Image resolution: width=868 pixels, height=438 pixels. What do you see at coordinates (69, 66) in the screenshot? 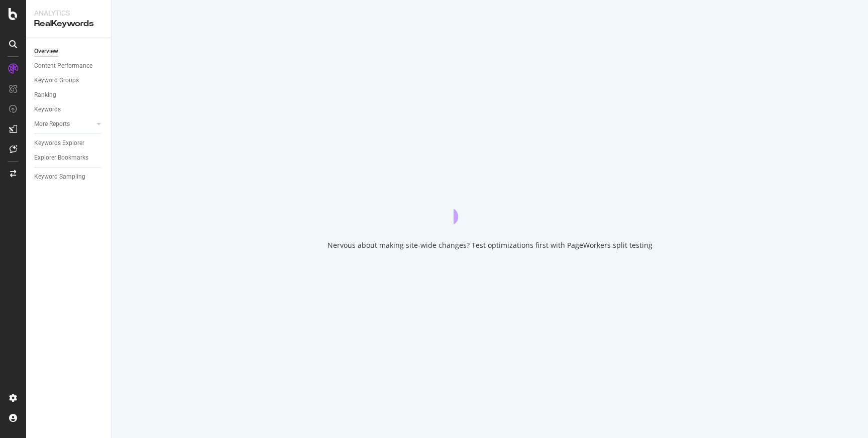
I see `a: Content Performance` at bounding box center [69, 66].